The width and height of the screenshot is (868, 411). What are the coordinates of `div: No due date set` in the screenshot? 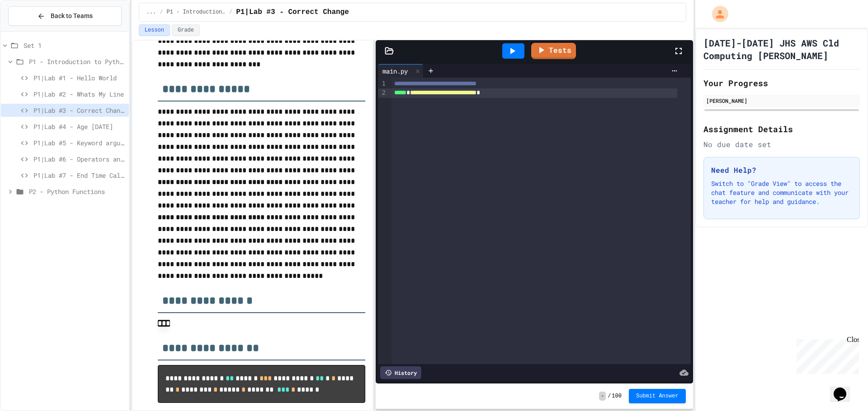 It's located at (781, 145).